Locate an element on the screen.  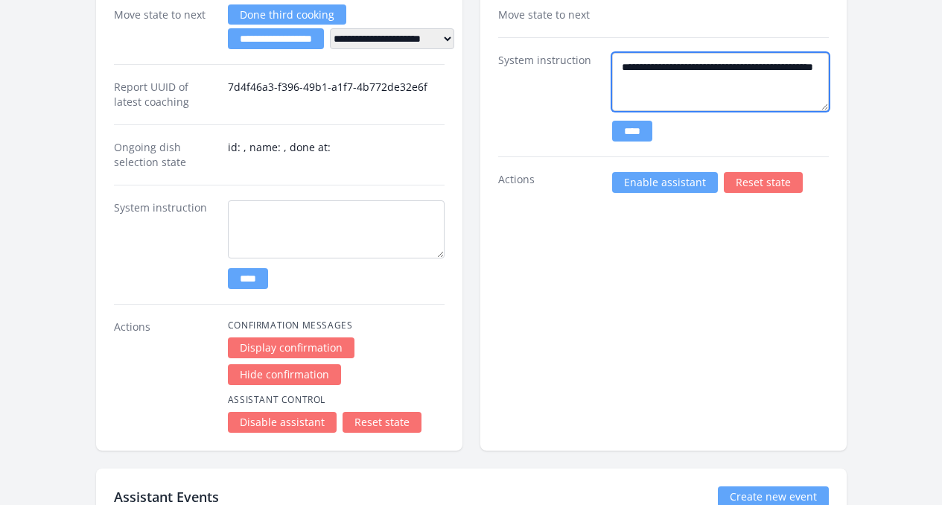
h4: Confirmation Messages is located at coordinates (336, 325).